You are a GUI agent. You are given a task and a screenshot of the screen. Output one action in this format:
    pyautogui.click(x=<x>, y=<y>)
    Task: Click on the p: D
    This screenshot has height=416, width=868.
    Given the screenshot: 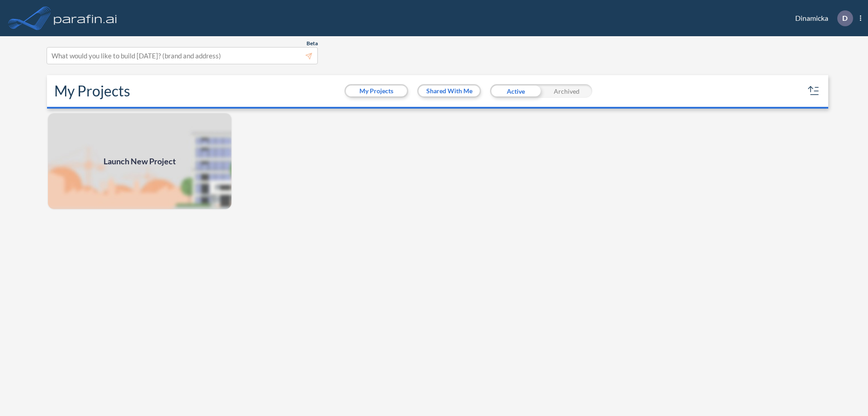 What is the action you would take?
    pyautogui.click(x=845, y=18)
    